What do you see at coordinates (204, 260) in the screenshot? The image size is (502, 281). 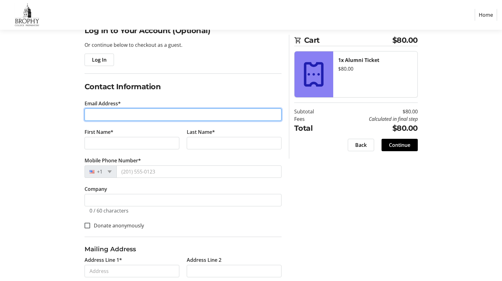 I see `label: Address Line 2` at bounding box center [204, 260].